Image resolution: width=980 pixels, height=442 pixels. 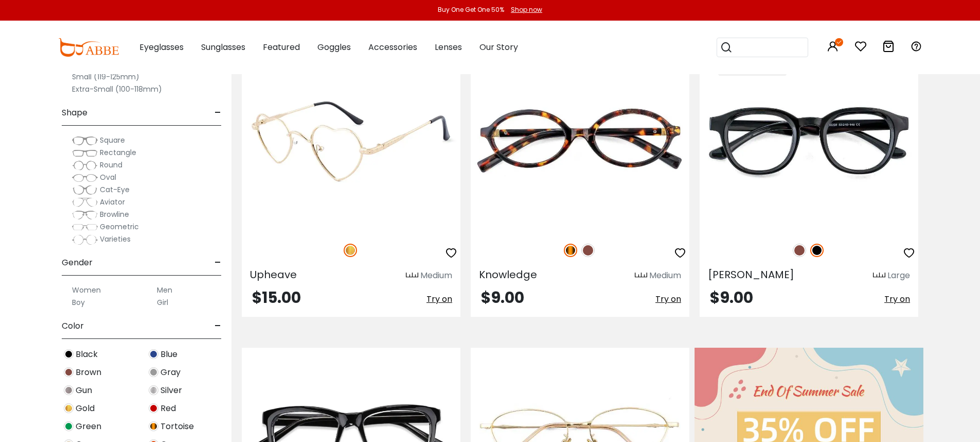 What do you see at coordinates (75, 113) in the screenshot?
I see `span: Shape` at bounding box center [75, 113].